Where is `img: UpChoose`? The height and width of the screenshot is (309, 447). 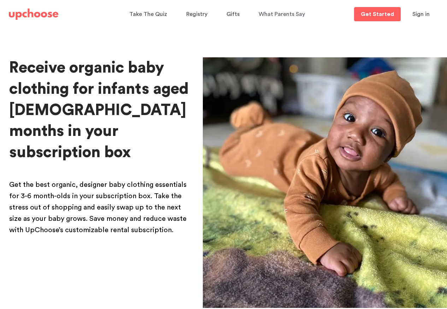 img: UpChoose is located at coordinates (34, 14).